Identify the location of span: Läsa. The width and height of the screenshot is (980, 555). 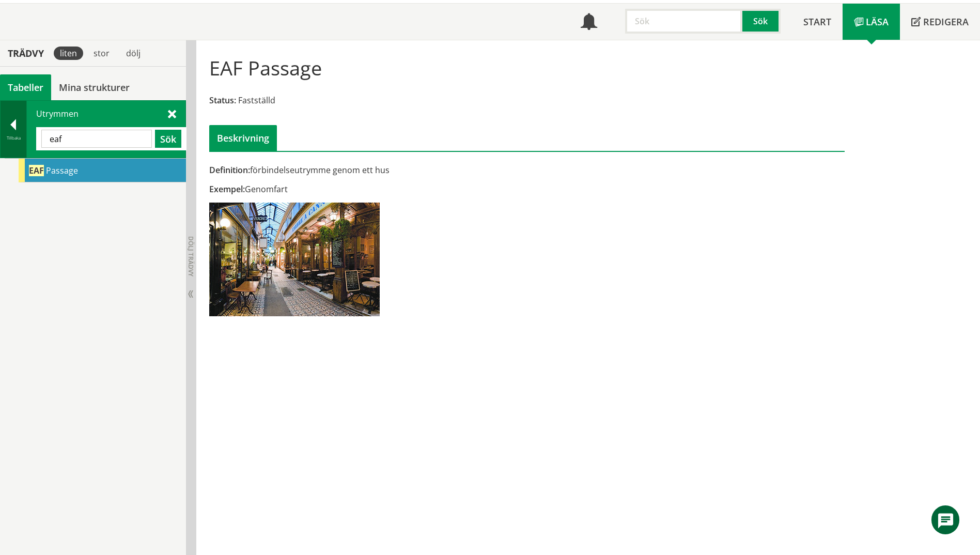
(878, 22).